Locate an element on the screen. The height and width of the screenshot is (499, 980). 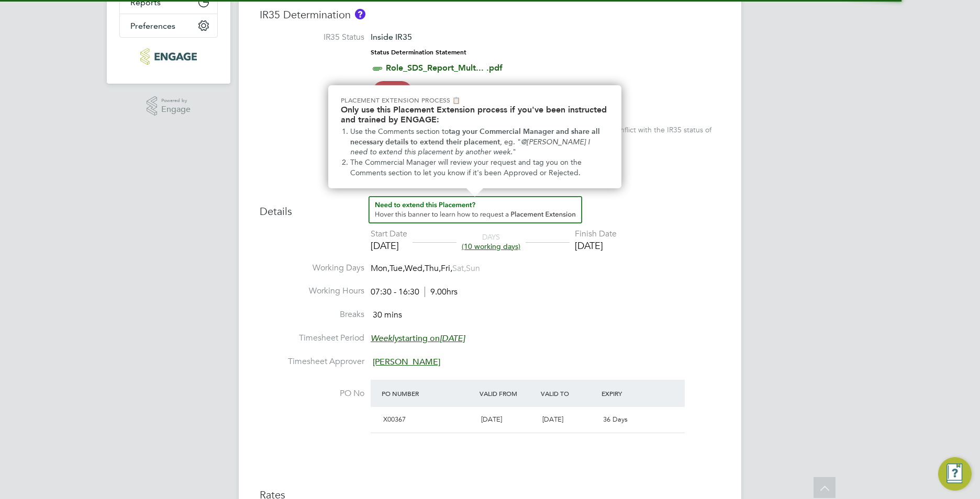
span: Tue, is located at coordinates (397, 268).